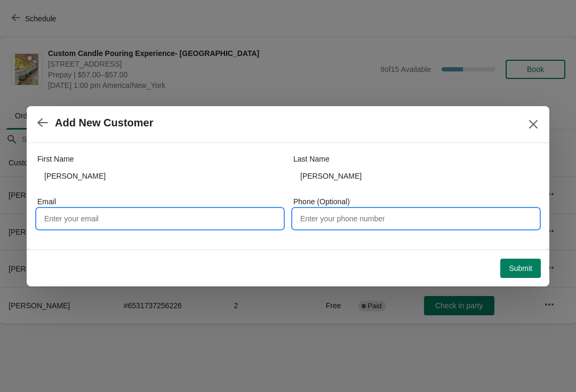 The width and height of the screenshot is (576, 392). Describe the element at coordinates (416, 219) in the screenshot. I see `input: Enter your phone number` at that location.